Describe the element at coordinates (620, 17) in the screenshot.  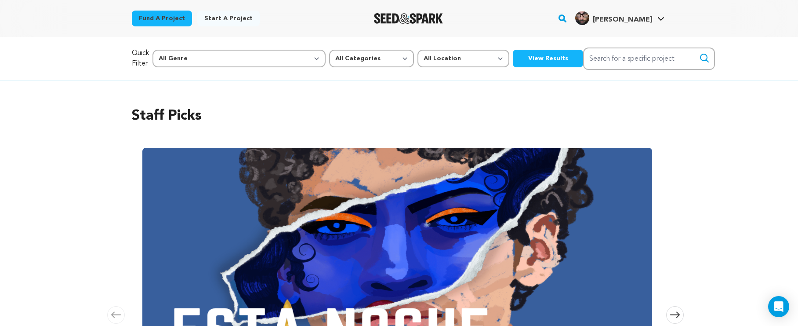
I see `a: Robert K.'s Profile` at that location.